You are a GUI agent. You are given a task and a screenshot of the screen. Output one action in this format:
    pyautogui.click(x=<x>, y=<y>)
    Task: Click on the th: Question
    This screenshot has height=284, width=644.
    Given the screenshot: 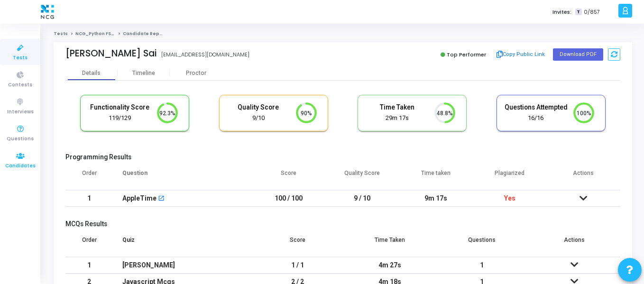 What is the action you would take?
    pyautogui.click(x=182, y=177)
    